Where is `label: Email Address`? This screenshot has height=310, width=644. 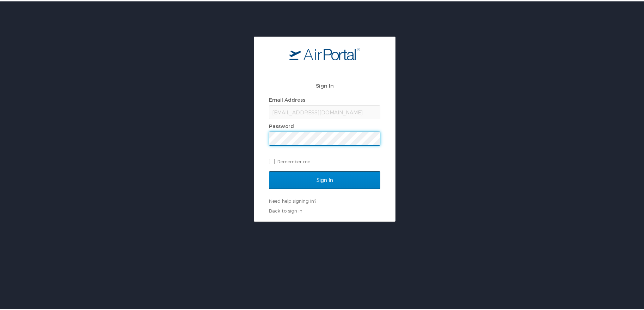
label: Email Address is located at coordinates (287, 98).